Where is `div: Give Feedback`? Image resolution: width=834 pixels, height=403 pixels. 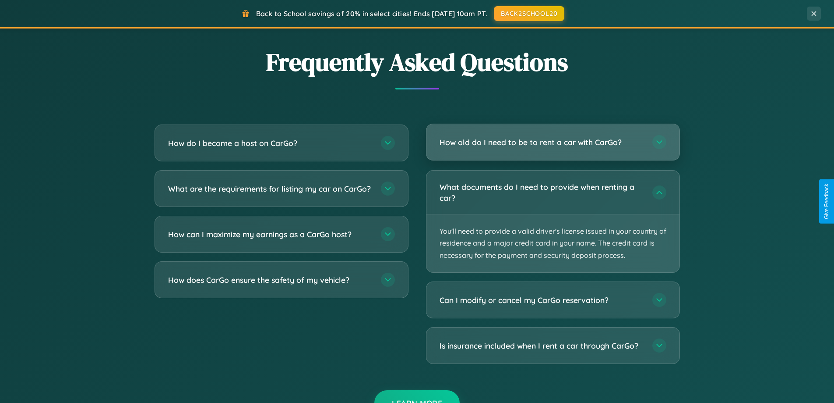 div: Give Feedback is located at coordinates (827, 201).